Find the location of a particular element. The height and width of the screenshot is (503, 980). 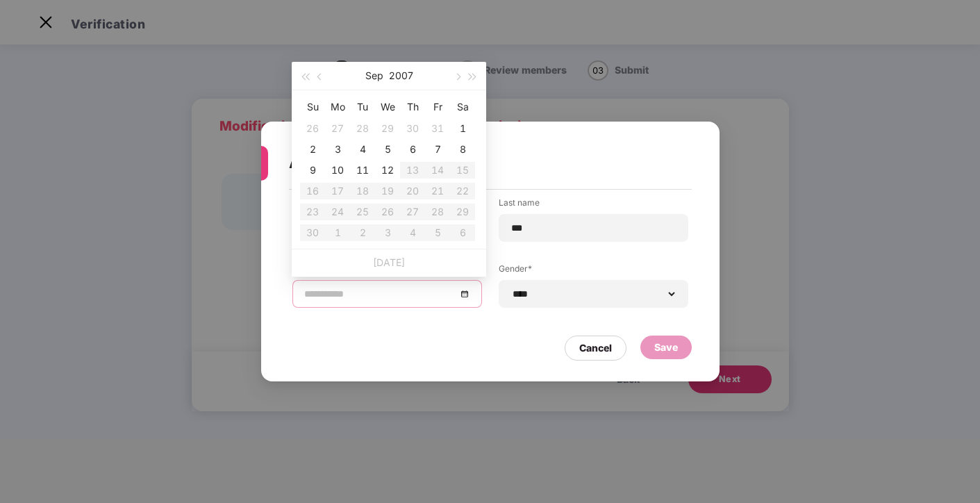

td: 2007-09-11 is located at coordinates (363, 171).